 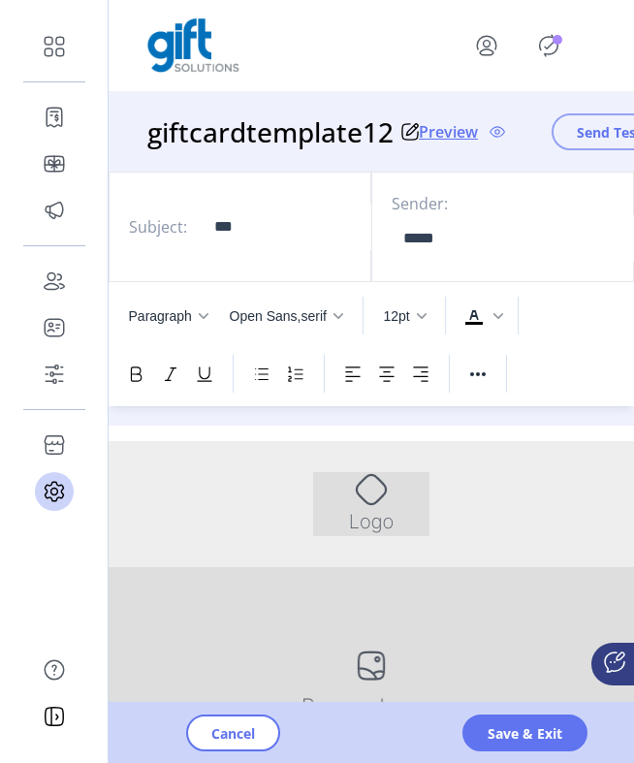 I want to click on span: 12pt, so click(x=396, y=316).